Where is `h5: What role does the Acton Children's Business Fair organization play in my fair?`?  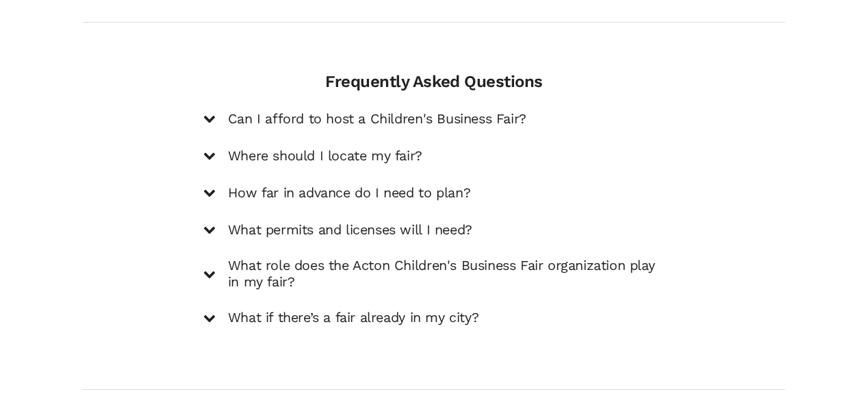 h5: What role does the Acton Children's Business Fair organization play in my fair? is located at coordinates (447, 274).